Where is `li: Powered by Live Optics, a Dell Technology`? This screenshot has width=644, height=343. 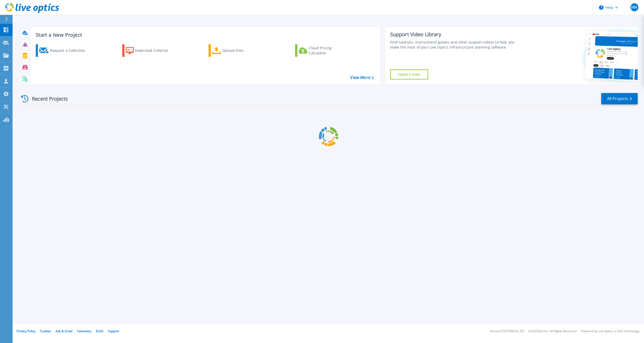 li: Powered by Live Optics, a Dell Technology is located at coordinates (610, 331).